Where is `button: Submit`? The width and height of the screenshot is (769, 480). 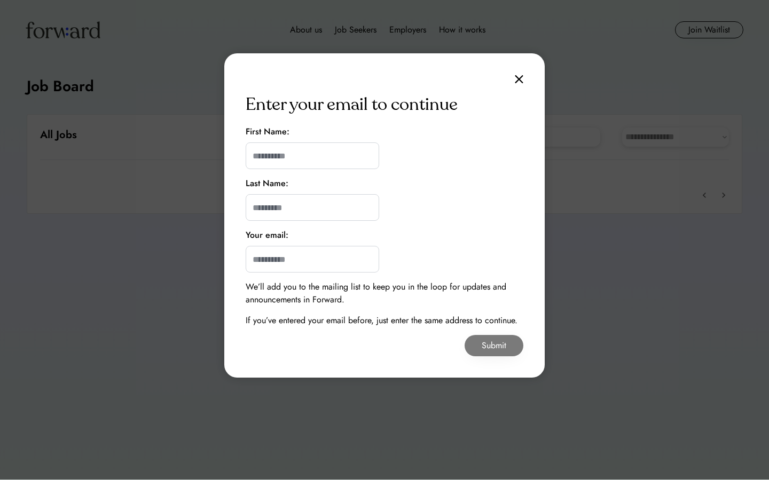
button: Submit is located at coordinates (494, 346).